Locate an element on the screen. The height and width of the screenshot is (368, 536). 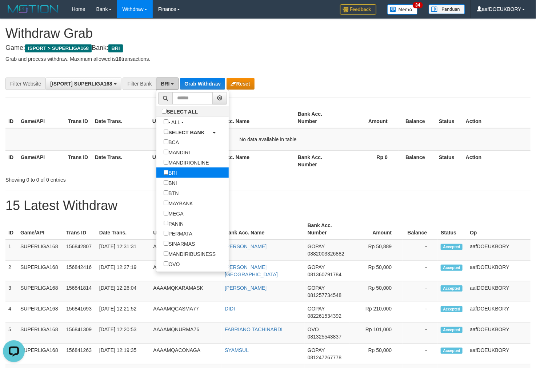
label: MEGA is located at coordinates (173, 213).